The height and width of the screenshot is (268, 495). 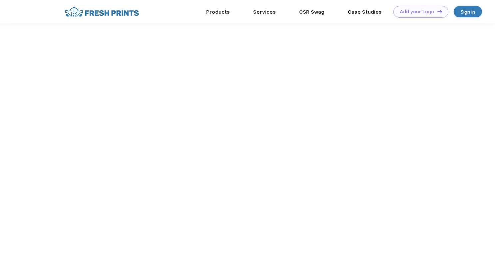 What do you see at coordinates (102, 12) in the screenshot?
I see `img: fo%20logo%202.webp` at bounding box center [102, 12].